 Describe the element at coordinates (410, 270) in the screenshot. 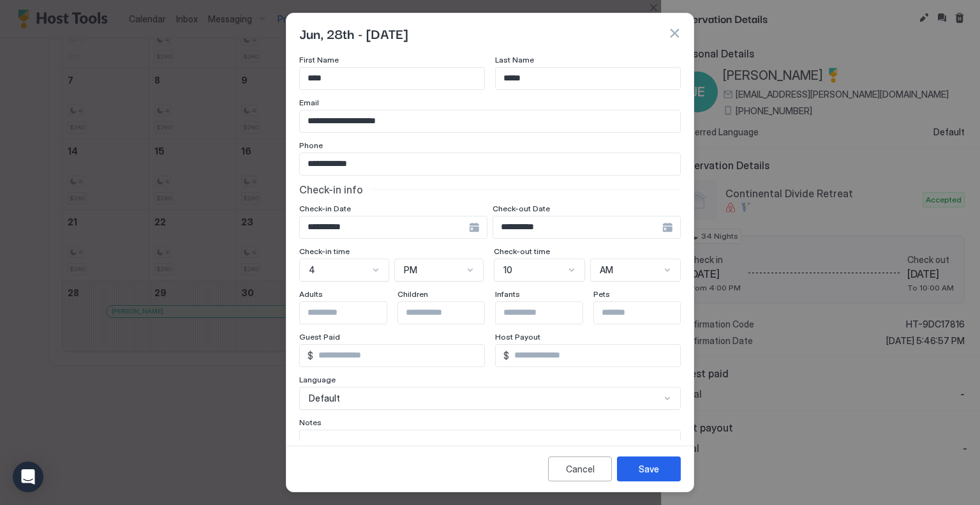

I see `span: PM` at that location.